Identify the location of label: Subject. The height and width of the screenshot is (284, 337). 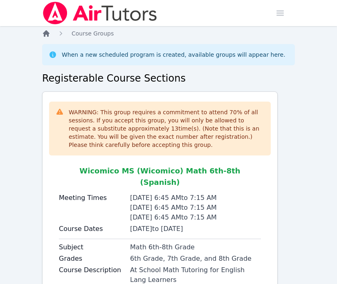
(92, 247).